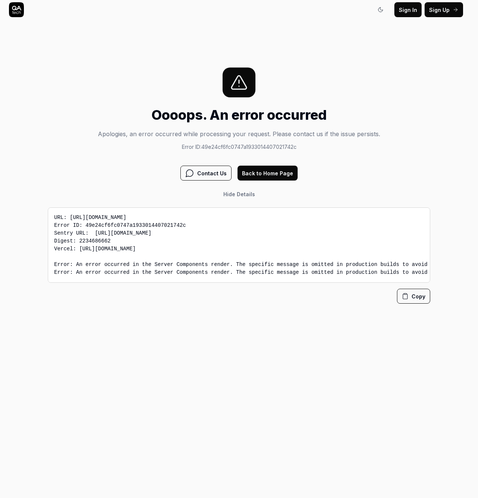 This screenshot has height=498, width=478. Describe the element at coordinates (408, 10) in the screenshot. I see `span: Sign In` at that location.